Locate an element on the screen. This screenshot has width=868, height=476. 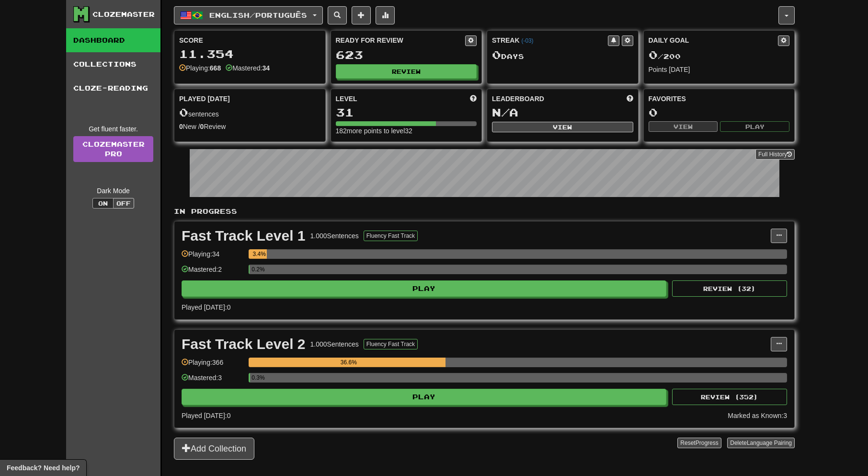
div: Fast Track Level 2 is located at coordinates (243, 344).